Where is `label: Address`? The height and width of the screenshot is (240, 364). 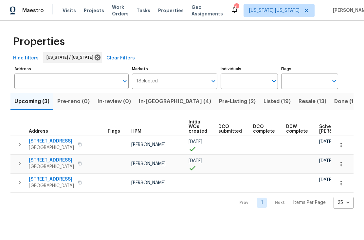 label: Address is located at coordinates (71, 69).